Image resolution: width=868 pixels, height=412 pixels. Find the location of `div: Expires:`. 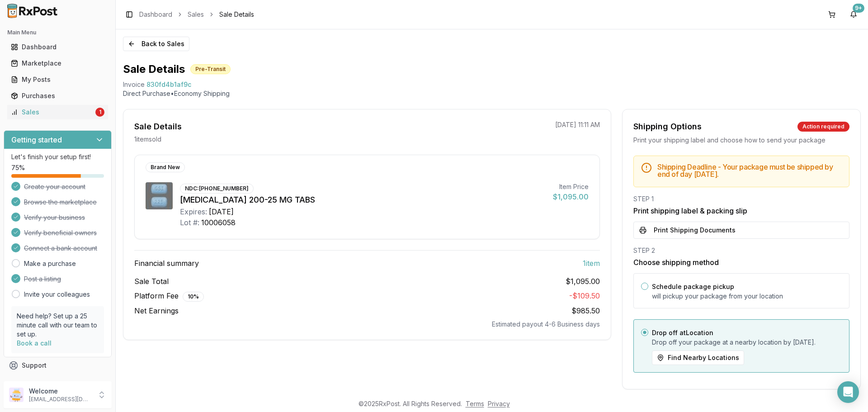

div: Expires: is located at coordinates (194, 212).